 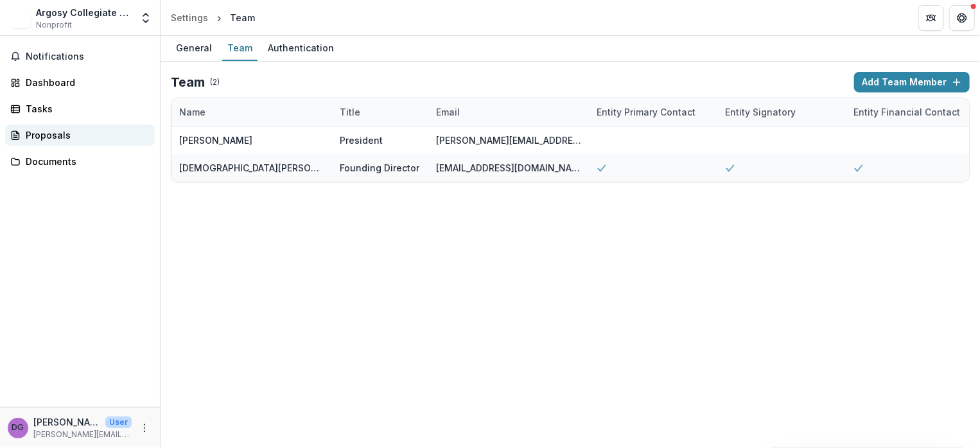 What do you see at coordinates (84, 82) in the screenshot?
I see `div: Dashboard` at bounding box center [84, 82].